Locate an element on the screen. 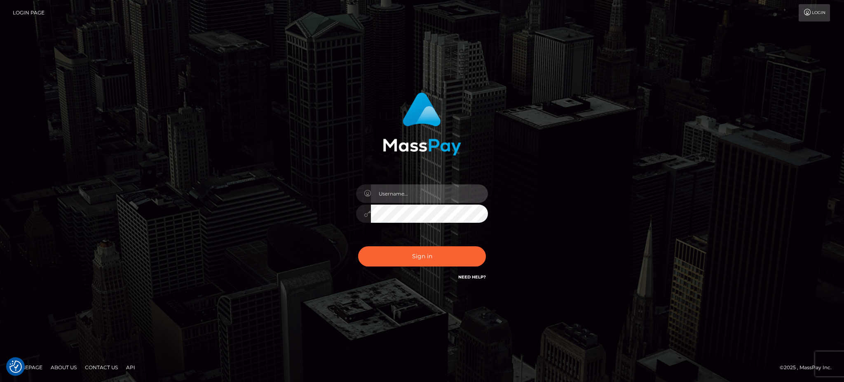  input: Username... is located at coordinates (429, 193).